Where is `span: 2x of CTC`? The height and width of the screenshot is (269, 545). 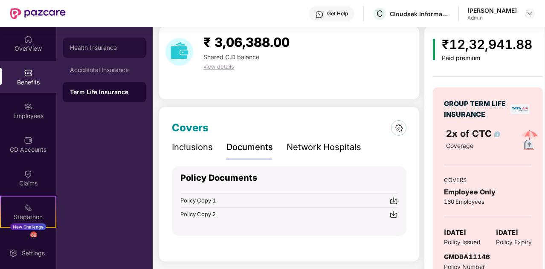 span: 2x of CTC is located at coordinates (473, 133).